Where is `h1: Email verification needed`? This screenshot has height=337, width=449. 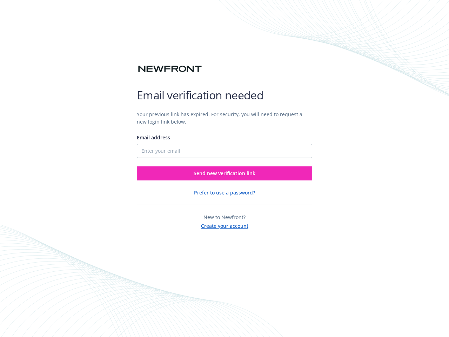
h1: Email verification needed is located at coordinates (225, 95).